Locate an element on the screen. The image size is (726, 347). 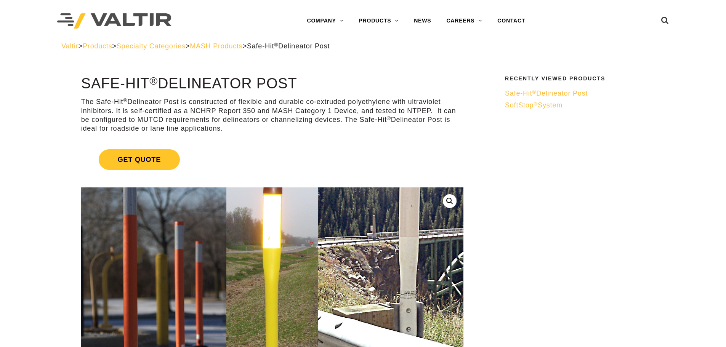
span: Products is located at coordinates (97, 46).